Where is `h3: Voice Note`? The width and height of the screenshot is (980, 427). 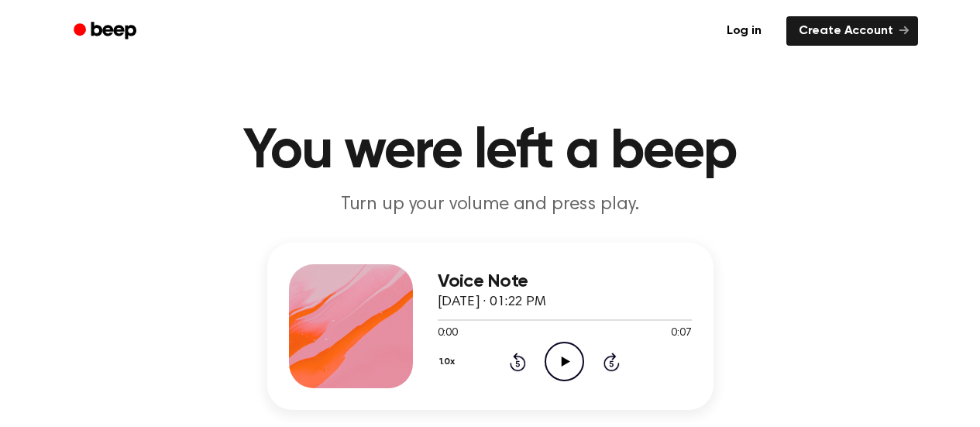 h3: Voice Note is located at coordinates (565, 281).